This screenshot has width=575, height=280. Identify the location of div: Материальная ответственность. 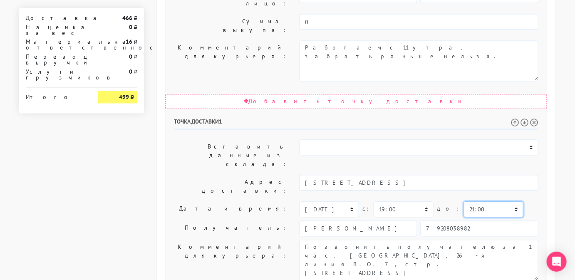
(56, 45).